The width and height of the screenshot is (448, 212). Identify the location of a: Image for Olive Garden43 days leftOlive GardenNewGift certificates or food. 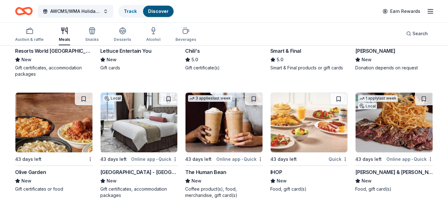
(54, 143).